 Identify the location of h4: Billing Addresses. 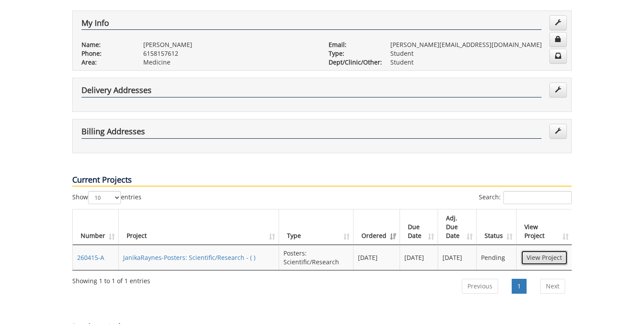
(312, 133).